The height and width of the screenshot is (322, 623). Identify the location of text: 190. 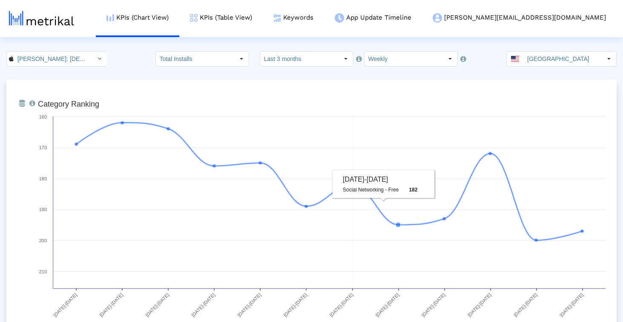
(43, 209).